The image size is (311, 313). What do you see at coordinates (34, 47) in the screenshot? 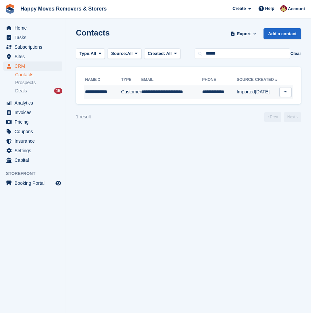
I see `span: Subscriptions` at bounding box center [34, 47].